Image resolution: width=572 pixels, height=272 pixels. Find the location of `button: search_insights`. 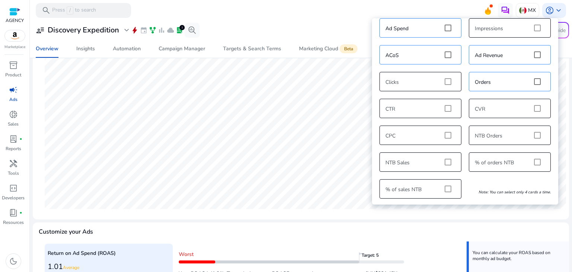

button: search_insights is located at coordinates (192, 30).